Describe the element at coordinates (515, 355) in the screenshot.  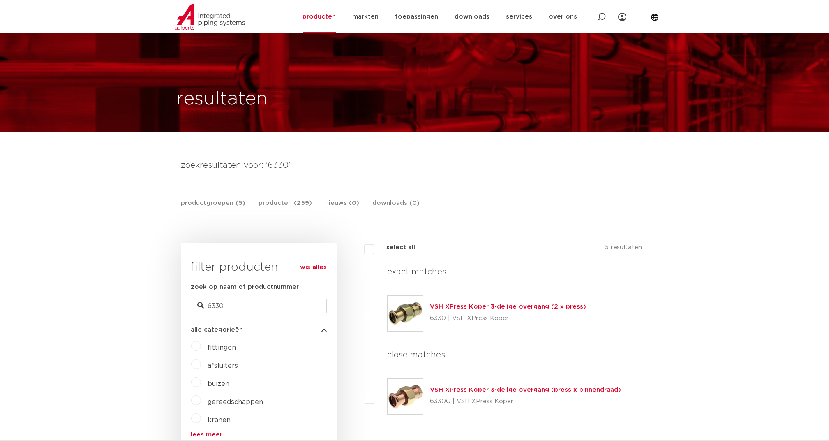
I see `h4: close matches` at that location.